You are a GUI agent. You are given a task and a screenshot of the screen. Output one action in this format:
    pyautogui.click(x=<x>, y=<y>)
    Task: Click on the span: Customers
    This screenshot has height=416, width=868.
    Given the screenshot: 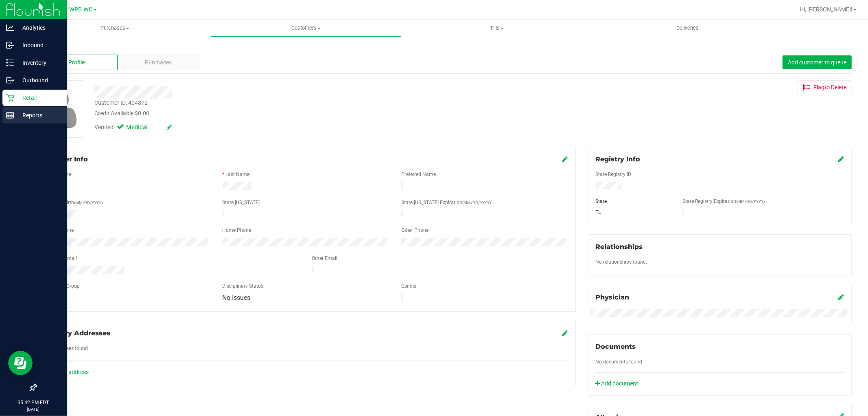 What is the action you would take?
    pyautogui.click(x=305, y=28)
    